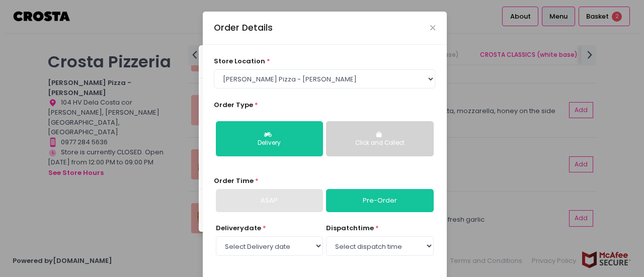 This screenshot has height=277, width=644. I want to click on div: Order Details, so click(243, 28).